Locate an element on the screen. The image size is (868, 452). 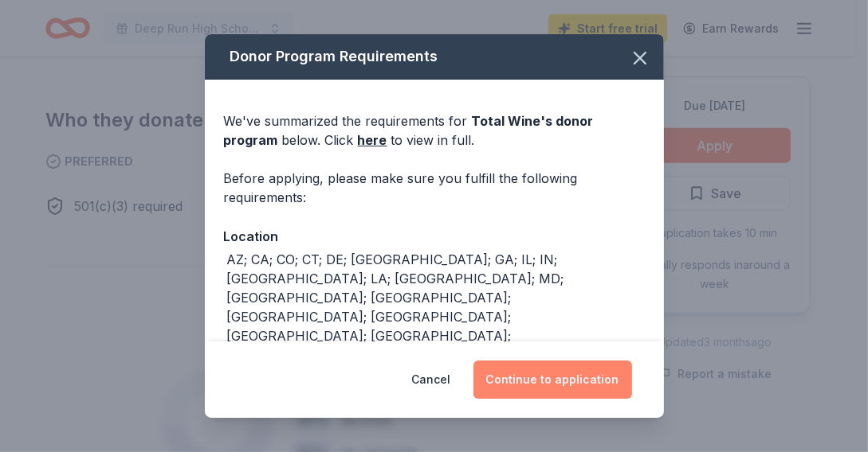
div: Before applying, please make sure you fulfill the following requirements: is located at coordinates (434, 187).